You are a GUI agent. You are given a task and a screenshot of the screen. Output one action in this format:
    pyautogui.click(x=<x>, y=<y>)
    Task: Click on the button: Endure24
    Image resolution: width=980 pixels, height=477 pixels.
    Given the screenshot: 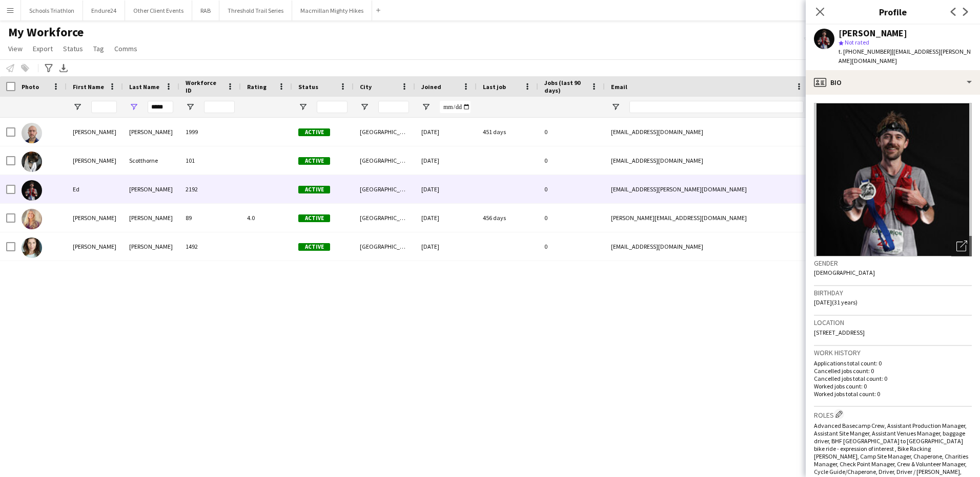 What is the action you would take?
    pyautogui.click(x=104, y=10)
    